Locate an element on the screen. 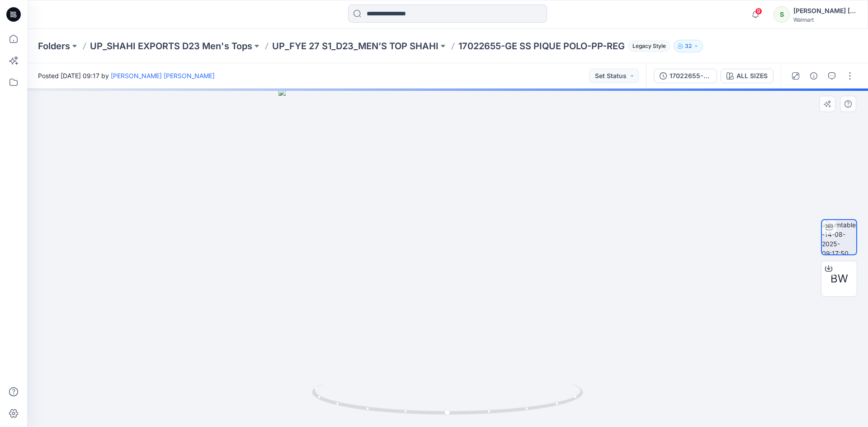 The height and width of the screenshot is (427, 868). button: ALL SIZES is located at coordinates (747, 76).